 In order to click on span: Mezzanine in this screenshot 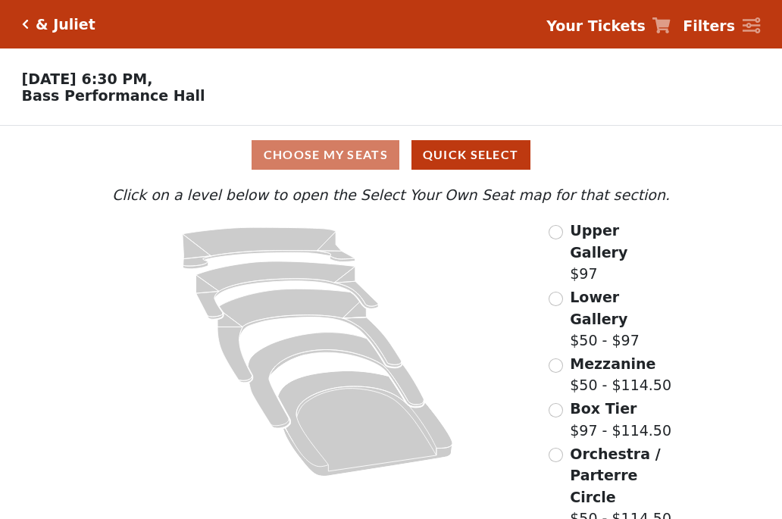, I will do `click(613, 364)`.